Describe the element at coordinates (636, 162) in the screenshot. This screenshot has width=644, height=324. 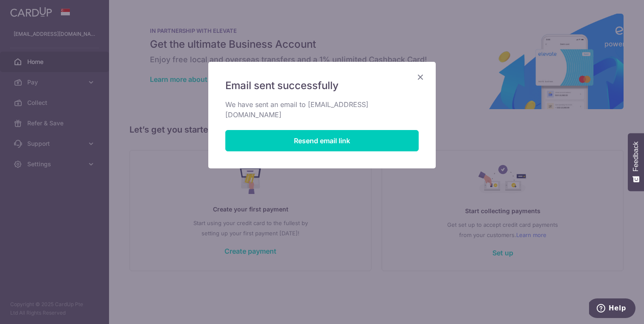
I see `button: Feedback - Show survey` at that location.